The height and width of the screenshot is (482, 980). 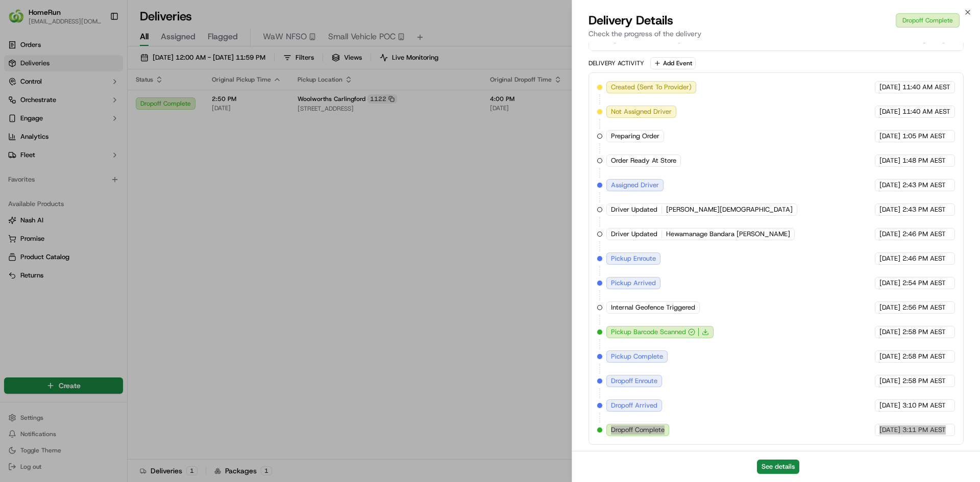 I want to click on span: Order Ready At Store, so click(x=644, y=160).